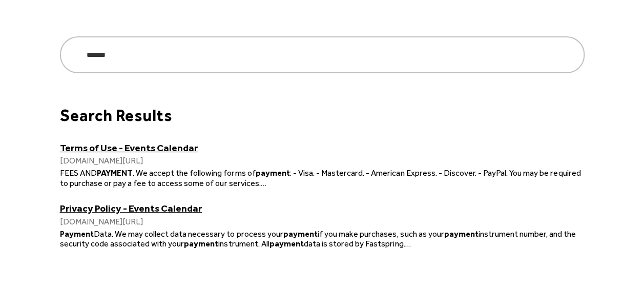 This screenshot has width=644, height=289. I want to click on span: Data. We may collect data necessary to process your, so click(188, 234).